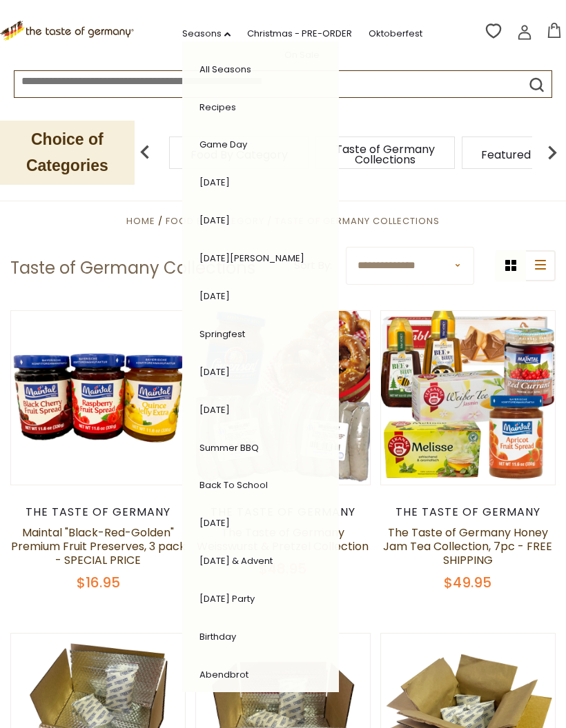 The image size is (566, 728). Describe the element at coordinates (132, 269) in the screenshot. I see `h1: Taste of Germany Collections` at that location.